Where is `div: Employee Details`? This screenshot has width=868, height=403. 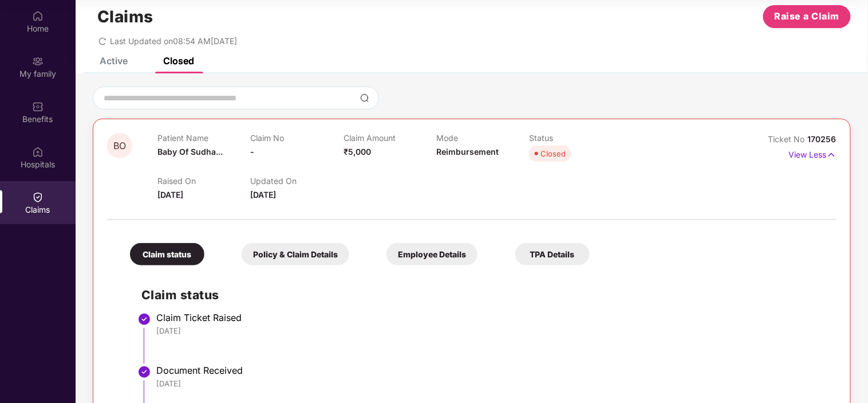 div: Employee Details is located at coordinates (432, 254).